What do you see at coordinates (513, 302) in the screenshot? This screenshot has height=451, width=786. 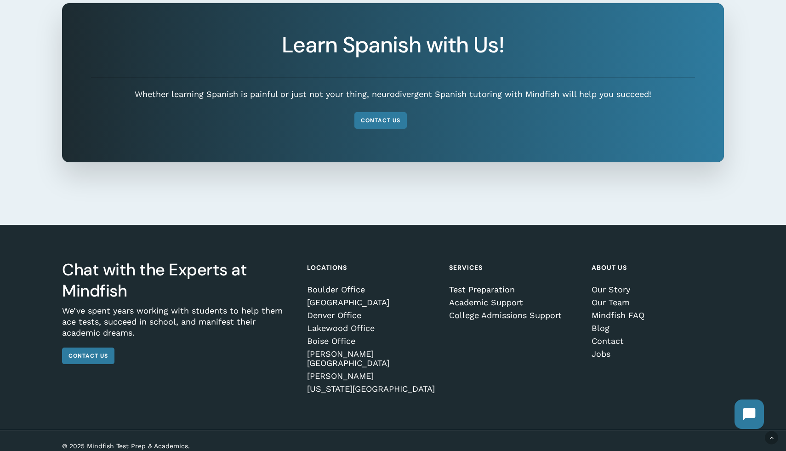 I see `a: Academic Support` at bounding box center [513, 302].